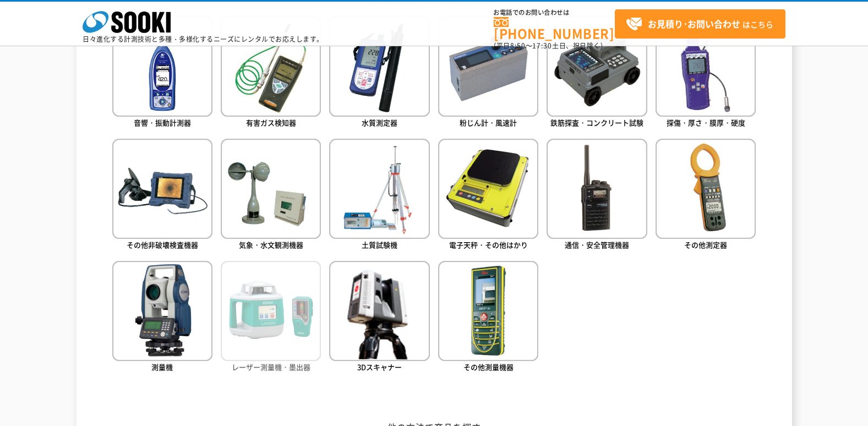 The height and width of the screenshot is (426, 868). Describe the element at coordinates (379, 66) in the screenshot. I see `img: 水質測定器` at that location.